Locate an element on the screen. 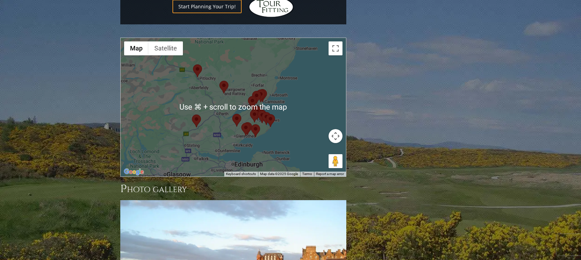 Image resolution: width=581 pixels, height=260 pixels. a: Terms (opens in new tab) is located at coordinates (307, 174).